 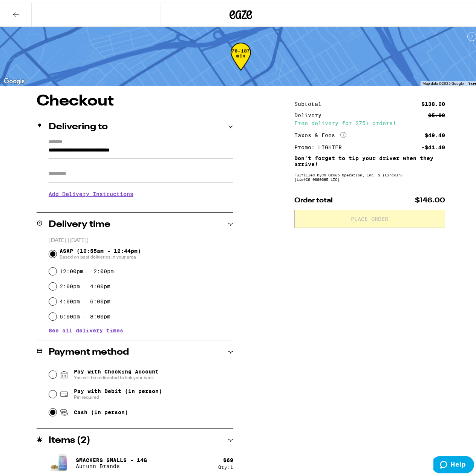 I want to click on label: 2:00pm - 4:00pm, so click(x=85, y=284).